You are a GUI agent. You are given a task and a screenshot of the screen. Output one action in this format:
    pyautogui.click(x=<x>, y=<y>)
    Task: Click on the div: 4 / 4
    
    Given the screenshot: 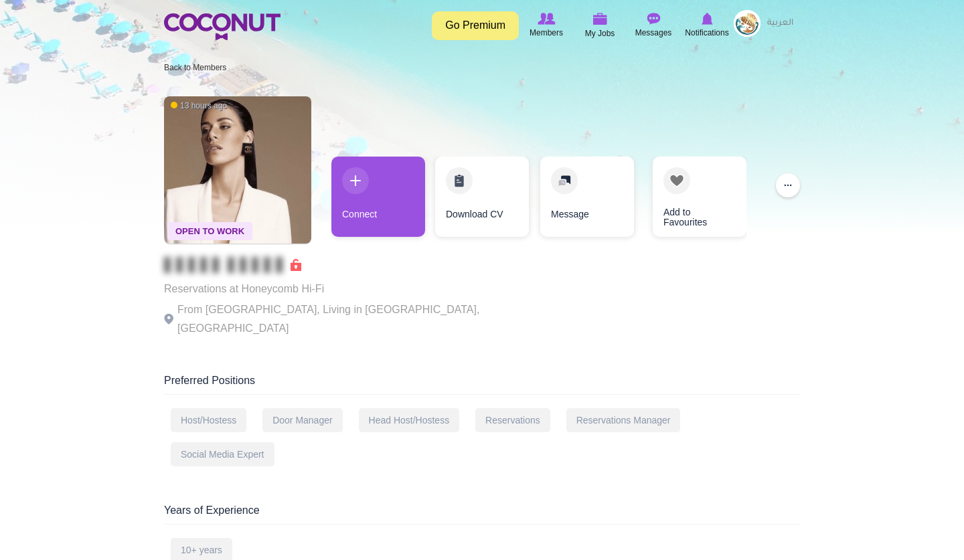 What is the action you would take?
    pyautogui.click(x=689, y=200)
    